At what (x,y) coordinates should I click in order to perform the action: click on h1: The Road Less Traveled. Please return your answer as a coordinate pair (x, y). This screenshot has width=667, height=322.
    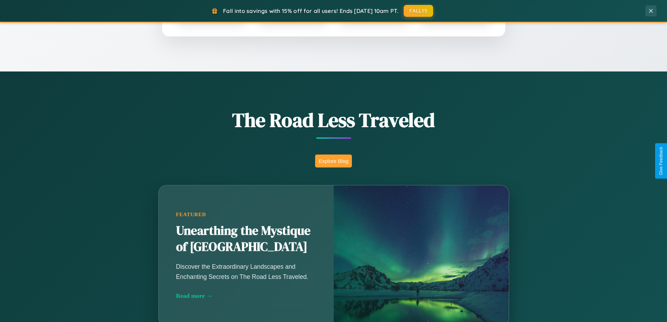
    Looking at the image, I should click on (334, 120).